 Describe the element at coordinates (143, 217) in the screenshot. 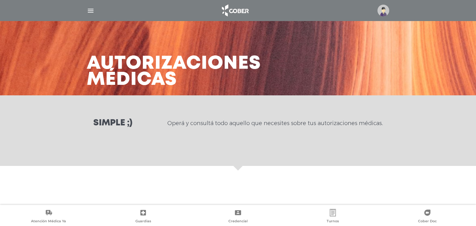

I see `a: Guardias` at that location.